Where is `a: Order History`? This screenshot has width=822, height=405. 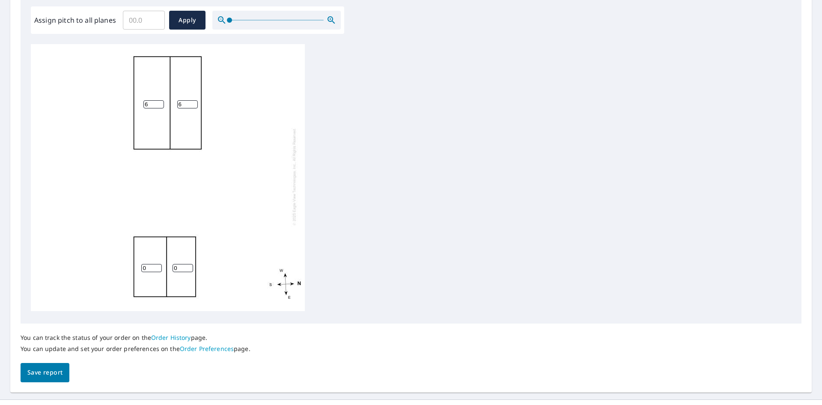 a: Order History is located at coordinates (171, 337).